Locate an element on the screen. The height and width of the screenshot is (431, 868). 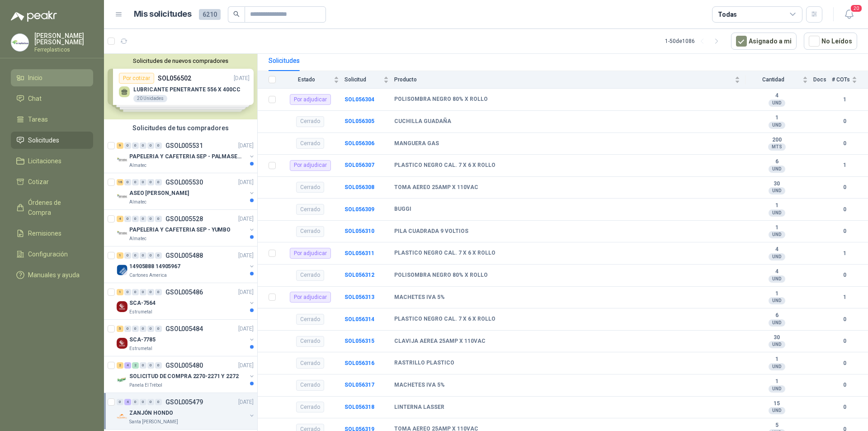
th: Cantidad is located at coordinates (779, 79).